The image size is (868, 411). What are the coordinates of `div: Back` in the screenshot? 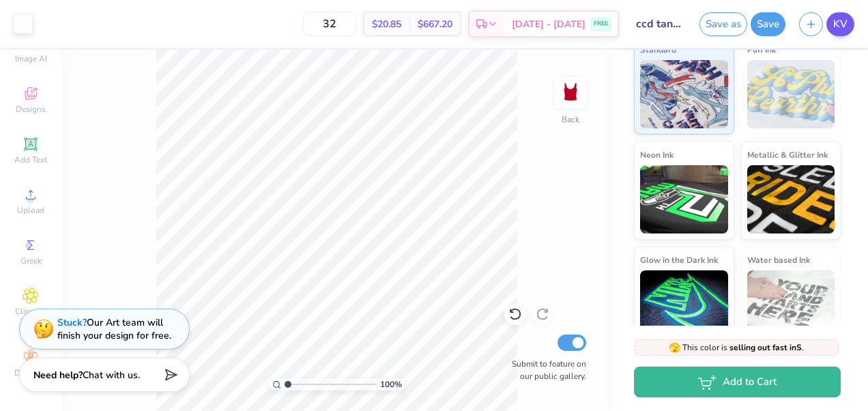 It's located at (570, 120).